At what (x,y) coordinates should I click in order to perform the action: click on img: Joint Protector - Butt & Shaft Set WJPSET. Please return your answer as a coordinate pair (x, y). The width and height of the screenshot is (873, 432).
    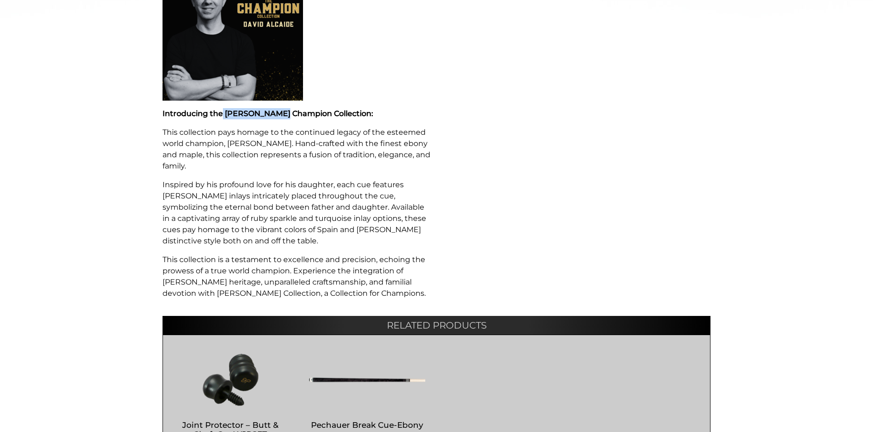
    Looking at the image, I should click on (230, 380).